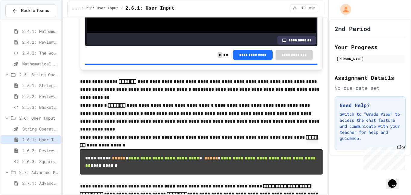  Describe the element at coordinates (31, 11) in the screenshot. I see `button: Back to Teams` at that location.